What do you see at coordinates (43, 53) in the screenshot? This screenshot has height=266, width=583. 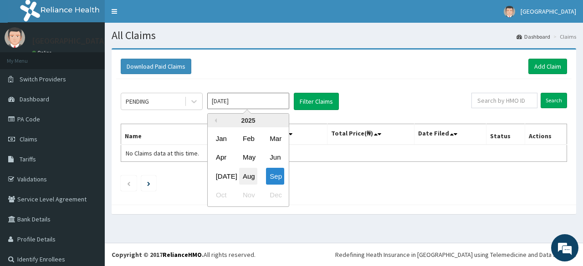 I see `a: Online` at bounding box center [43, 53].